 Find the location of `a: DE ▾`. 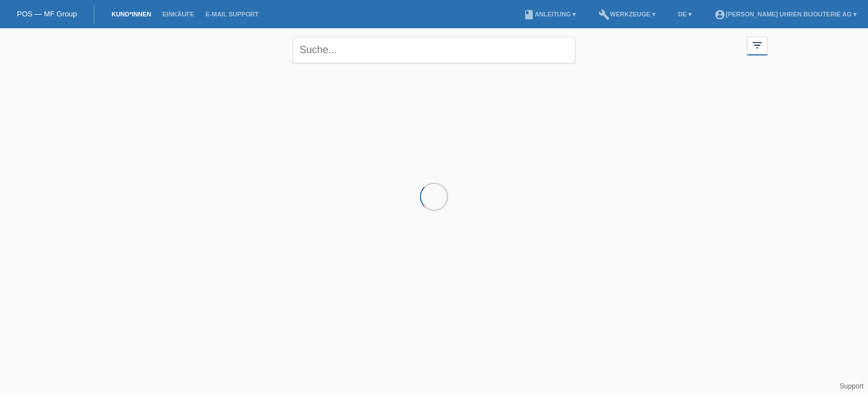

a: DE ▾ is located at coordinates (685, 14).